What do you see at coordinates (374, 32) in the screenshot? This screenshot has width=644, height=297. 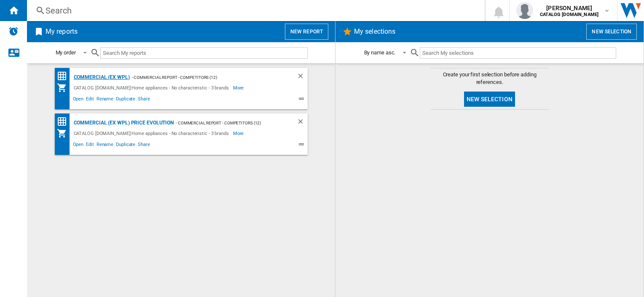 I see `h2: My selections` at bounding box center [374, 32].